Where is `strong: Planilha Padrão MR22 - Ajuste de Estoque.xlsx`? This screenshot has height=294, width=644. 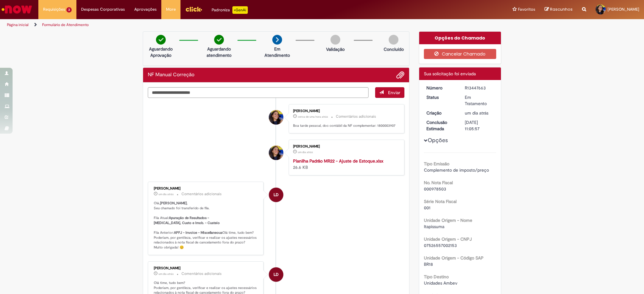
strong: Planilha Padrão MR22 - Ajuste de Estoque.xlsx is located at coordinates (338, 161).